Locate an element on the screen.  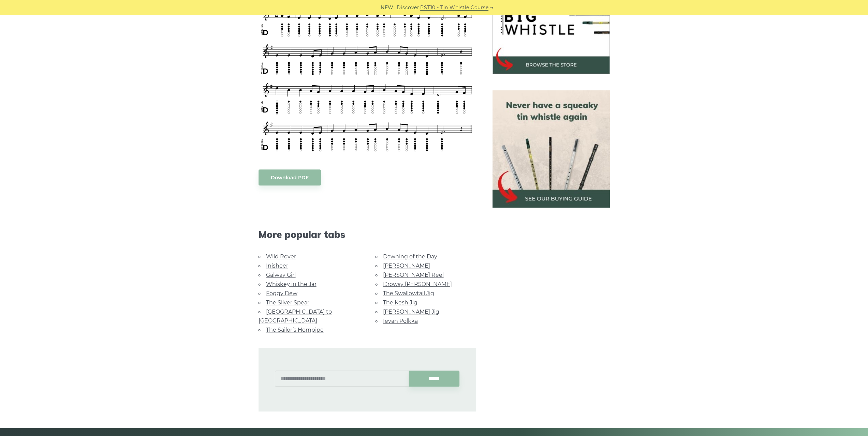
img: tin whistle buying guide is located at coordinates (552, 149).